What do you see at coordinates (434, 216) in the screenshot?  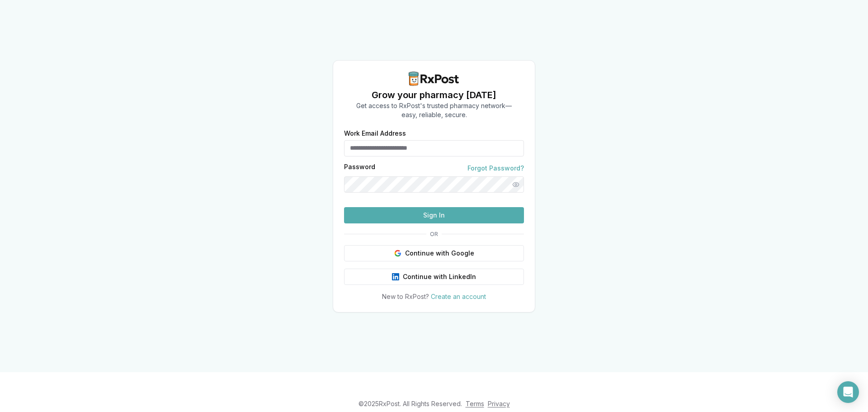 I see `button: Sign In` at bounding box center [434, 216].